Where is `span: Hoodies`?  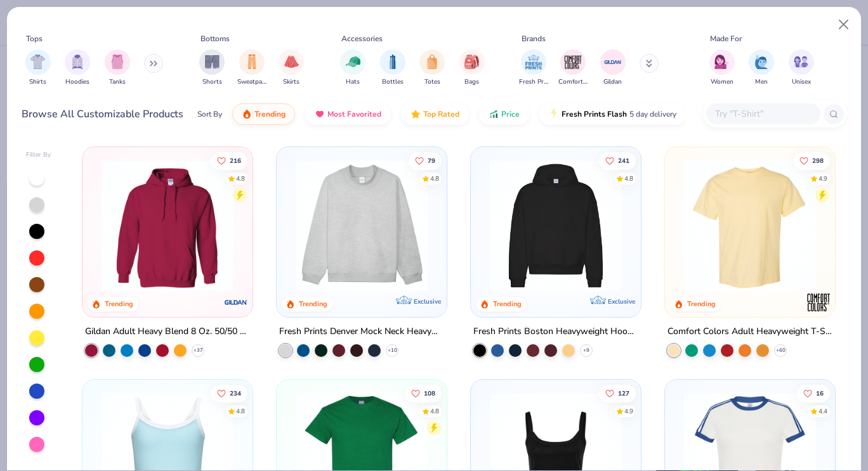 span: Hoodies is located at coordinates (78, 82).